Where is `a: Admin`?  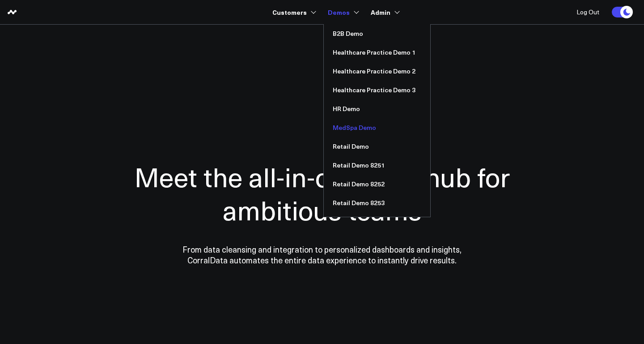
a: Admin is located at coordinates (384, 12).